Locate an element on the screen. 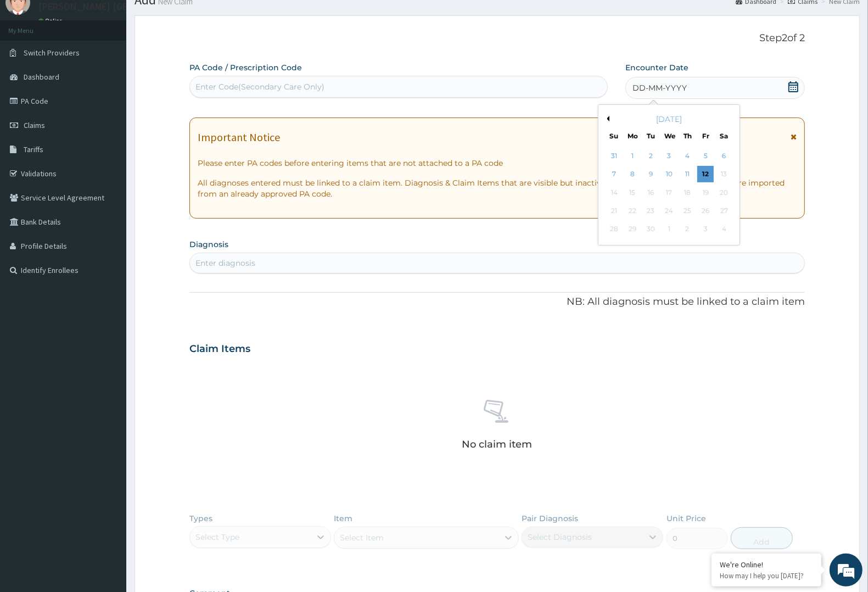 Image resolution: width=868 pixels, height=592 pixels. h3: Claim Items is located at coordinates (220, 349).